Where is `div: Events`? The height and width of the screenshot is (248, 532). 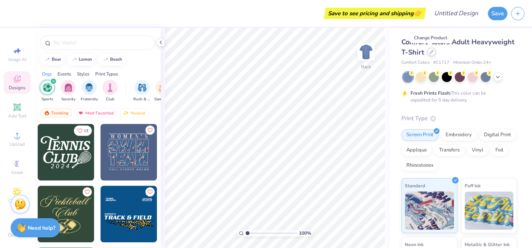 div: Events is located at coordinates (64, 74).